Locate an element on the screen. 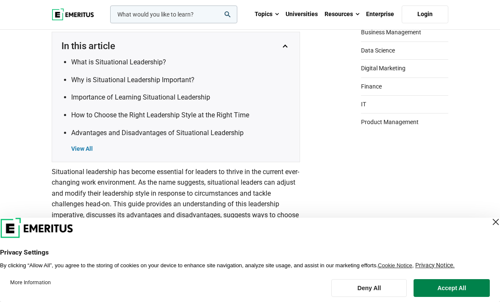 This screenshot has height=302, width=500. a: Product Management is located at coordinates (404, 120).